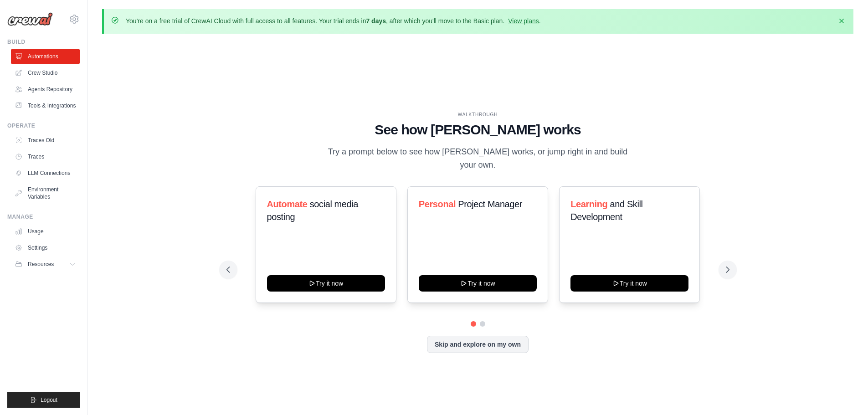  Describe the element at coordinates (45, 248) in the screenshot. I see `a: Settings` at that location.